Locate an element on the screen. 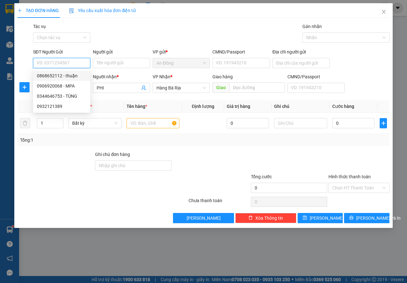 The height and width of the screenshot is (283, 407). div: 0906920068 - MPA is located at coordinates (62, 86).